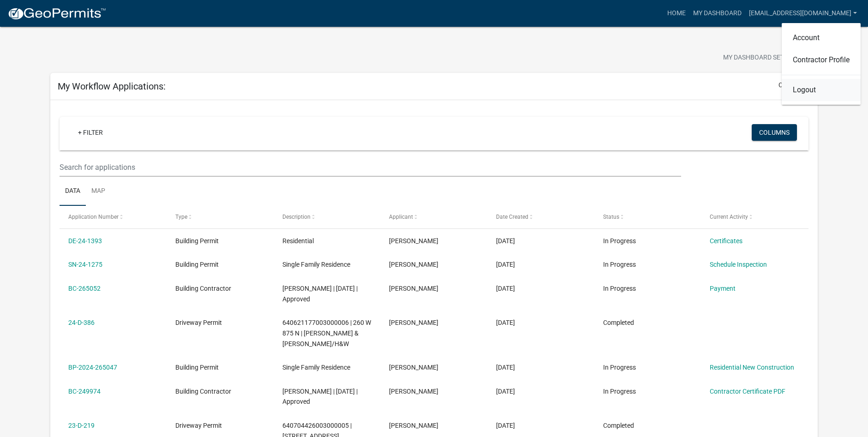 The width and height of the screenshot is (868, 437). What do you see at coordinates (747, 391) in the screenshot?
I see `a: Contractor Certificate PDF` at bounding box center [747, 391].